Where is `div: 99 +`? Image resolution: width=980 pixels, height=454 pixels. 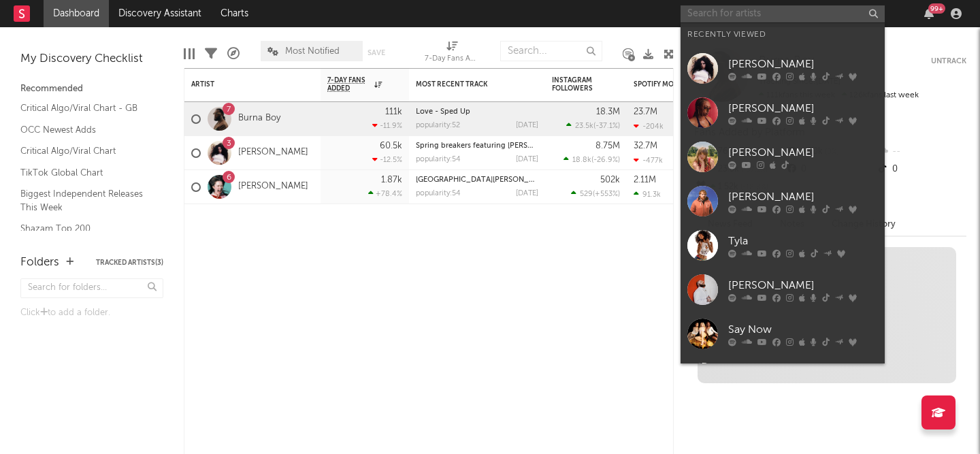
div: 99 + is located at coordinates (937, 8).